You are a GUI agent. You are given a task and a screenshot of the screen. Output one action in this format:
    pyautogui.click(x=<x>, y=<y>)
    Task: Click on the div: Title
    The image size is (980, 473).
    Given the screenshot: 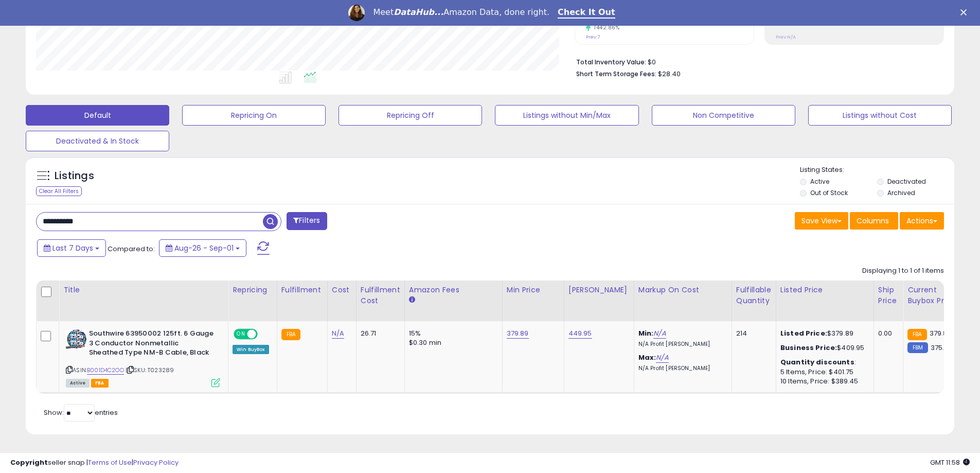 What is the action you would take?
    pyautogui.click(x=143, y=290)
    